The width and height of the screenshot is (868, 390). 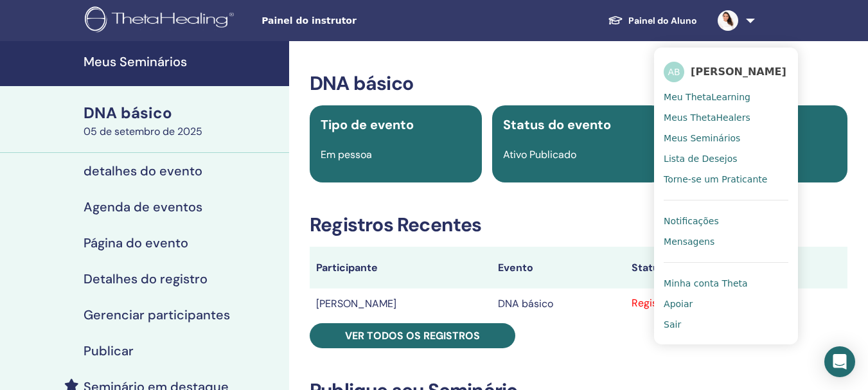 I want to click on a: Meu ThetaLearning, so click(x=726, y=97).